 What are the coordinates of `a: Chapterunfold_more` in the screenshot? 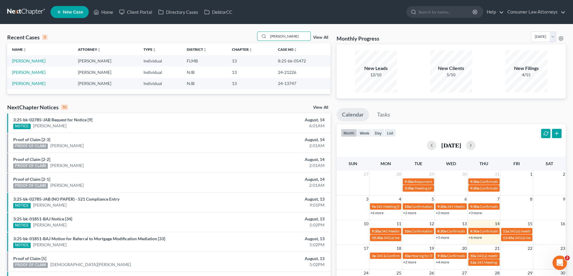 It's located at (242, 49).